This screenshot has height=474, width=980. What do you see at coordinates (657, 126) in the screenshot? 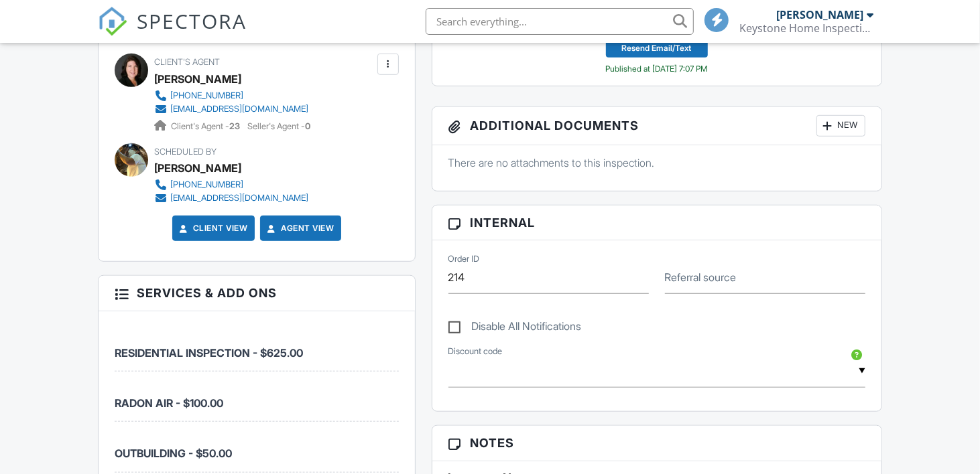
I see `h3: Additional Documents` at bounding box center [657, 126].